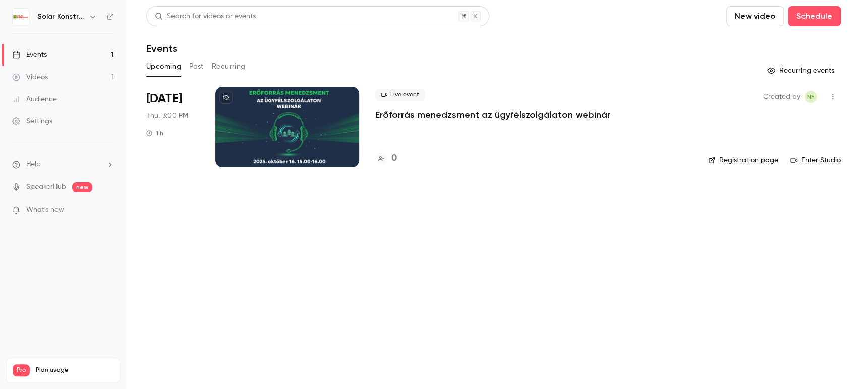 The image size is (861, 389). What do you see at coordinates (29, 55) in the screenshot?
I see `div: Events` at bounding box center [29, 55].